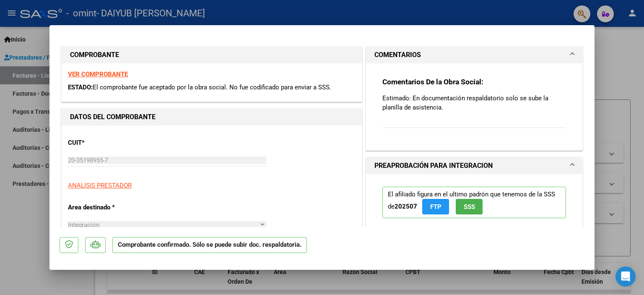 The height and width of the screenshot is (295, 644). What do you see at coordinates (474, 107) in the screenshot?
I see `div: COMENTARIOS` at bounding box center [474, 107].